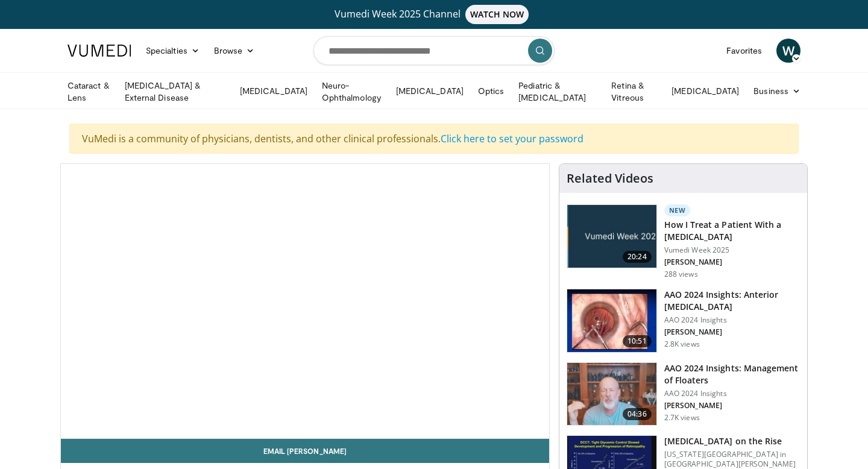 Image resolution: width=868 pixels, height=469 pixels. What do you see at coordinates (638, 341) in the screenshot?
I see `span: 10:51` at bounding box center [638, 341].